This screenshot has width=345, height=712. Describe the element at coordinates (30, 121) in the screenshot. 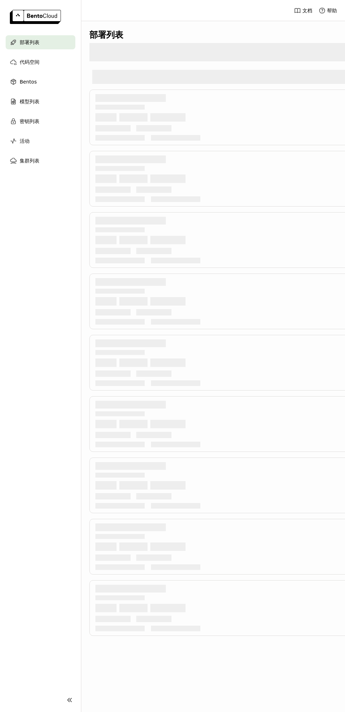

I see `span: 密钥列表` at that location.